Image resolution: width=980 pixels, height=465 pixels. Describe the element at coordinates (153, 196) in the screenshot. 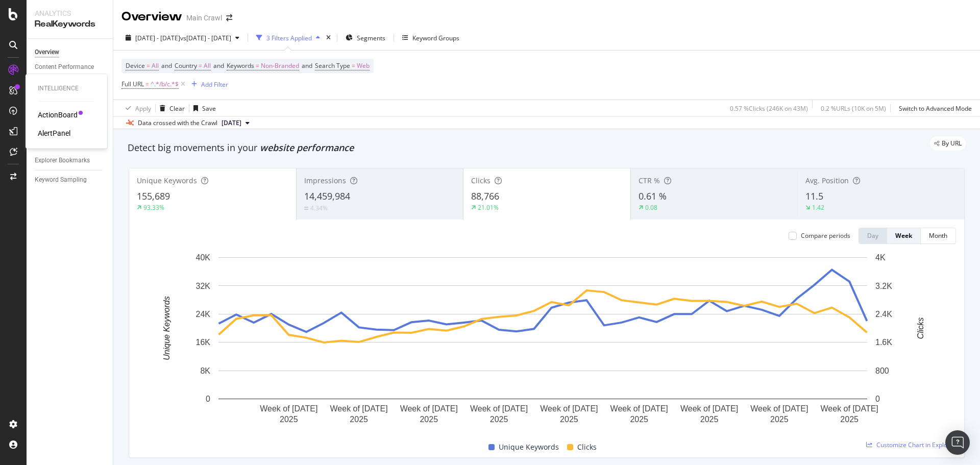

I see `span: 155,689` at that location.